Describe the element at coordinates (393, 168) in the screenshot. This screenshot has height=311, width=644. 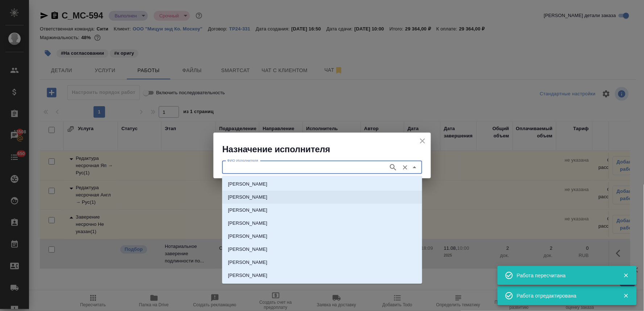
I see `button: Поиск` at that location.